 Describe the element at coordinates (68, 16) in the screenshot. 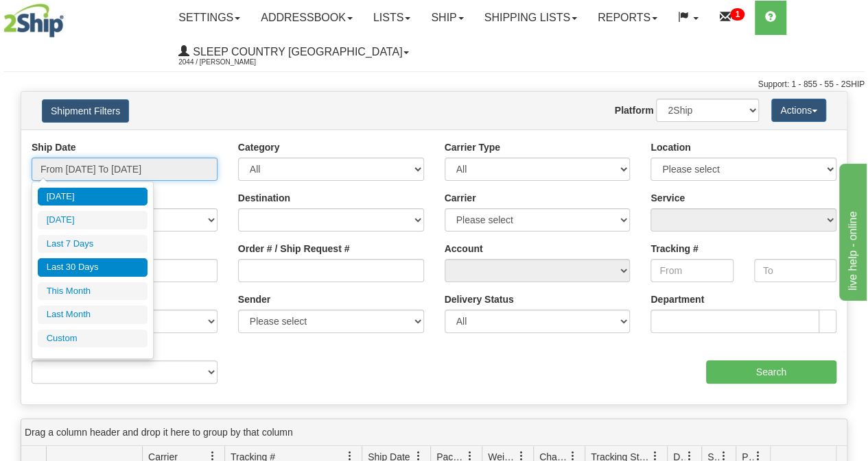

I see `div: live help - online` at that location.